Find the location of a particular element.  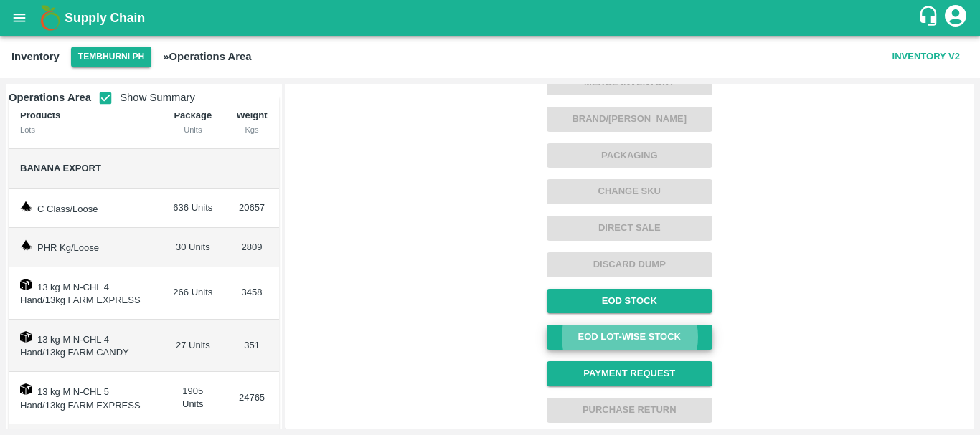

div: account of current user is located at coordinates (956, 18).